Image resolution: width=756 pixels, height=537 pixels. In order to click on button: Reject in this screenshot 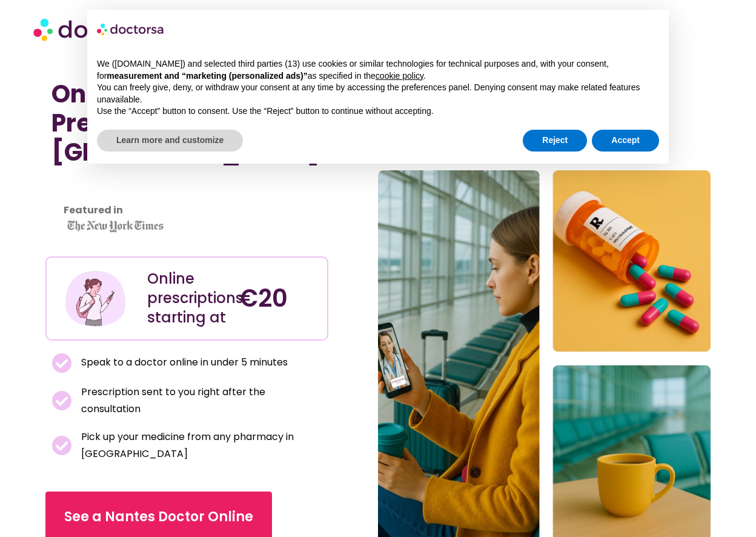, I will do `click(555, 141)`.